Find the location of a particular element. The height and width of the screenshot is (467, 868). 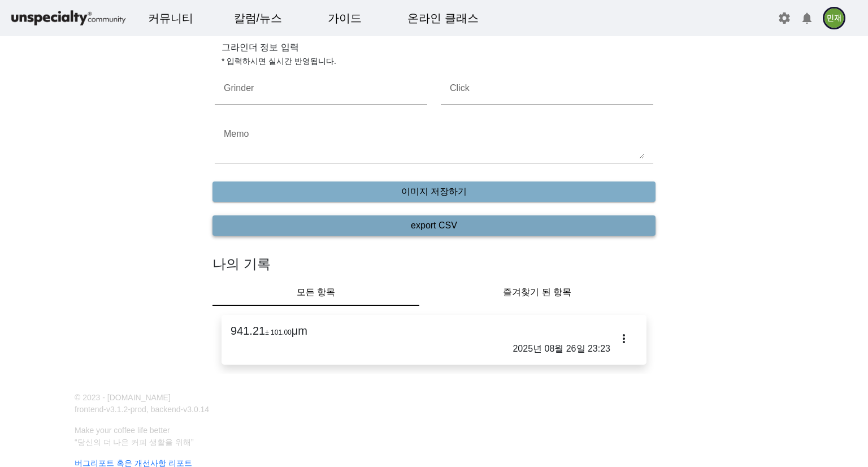

h3: 941.21 μm is located at coordinates (434, 331).